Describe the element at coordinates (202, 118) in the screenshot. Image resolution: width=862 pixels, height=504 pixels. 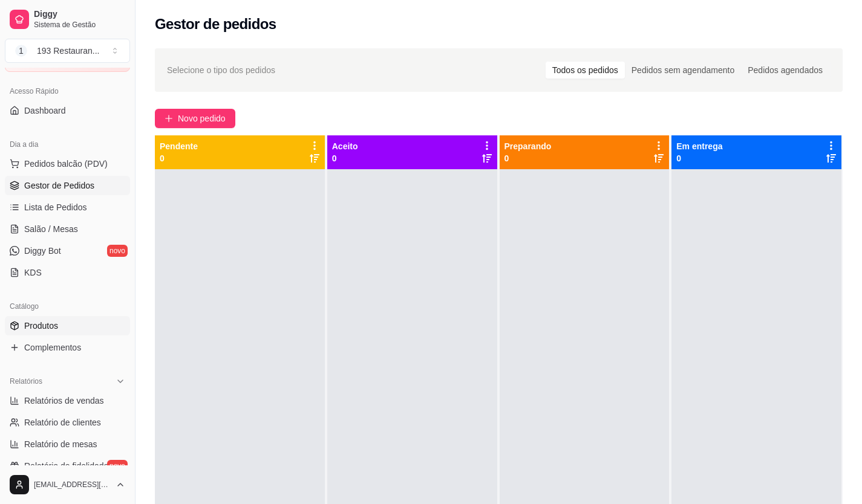
I see `span: Novo pedido` at that location.